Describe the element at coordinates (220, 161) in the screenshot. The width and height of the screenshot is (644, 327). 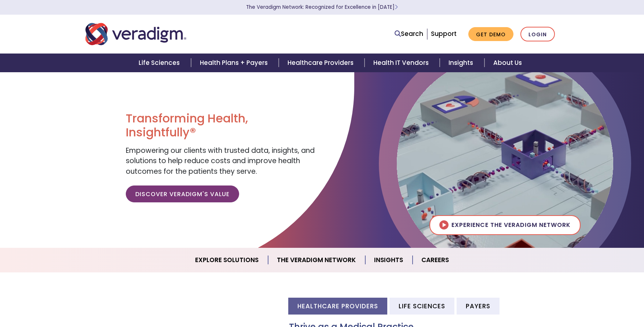
I see `span: Empowering our clients with trusted data, insights, and solutions to help reduce costs and improv...` at that location.